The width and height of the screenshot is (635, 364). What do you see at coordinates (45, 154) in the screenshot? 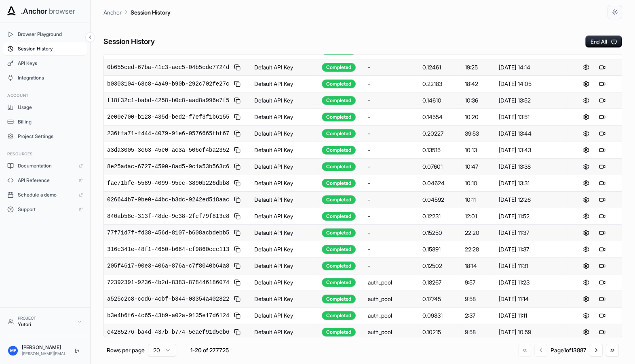
I see `h3: Resources` at bounding box center [45, 154].